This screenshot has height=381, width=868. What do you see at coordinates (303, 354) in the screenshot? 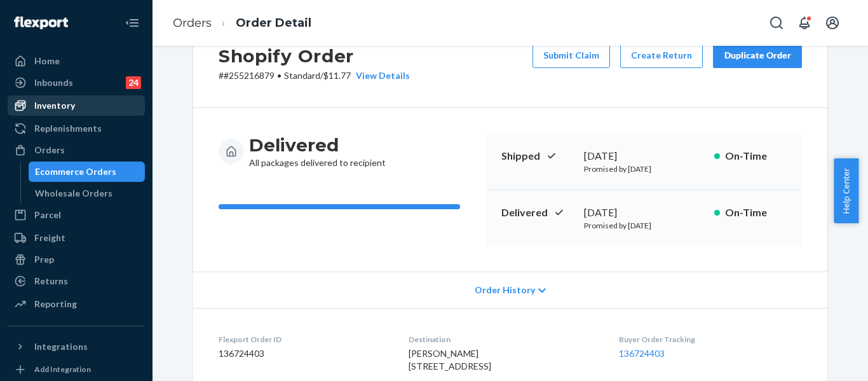
I see `dd: 136724403` at bounding box center [303, 354].